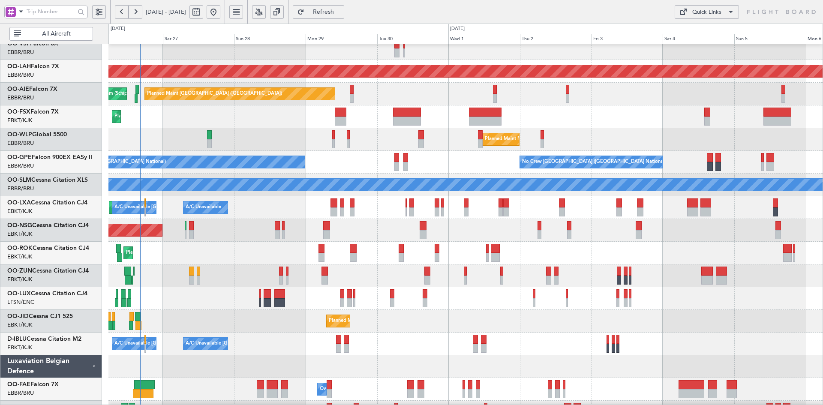  I want to click on a: OO-ROKCessna Citation CJ4, so click(48, 248).